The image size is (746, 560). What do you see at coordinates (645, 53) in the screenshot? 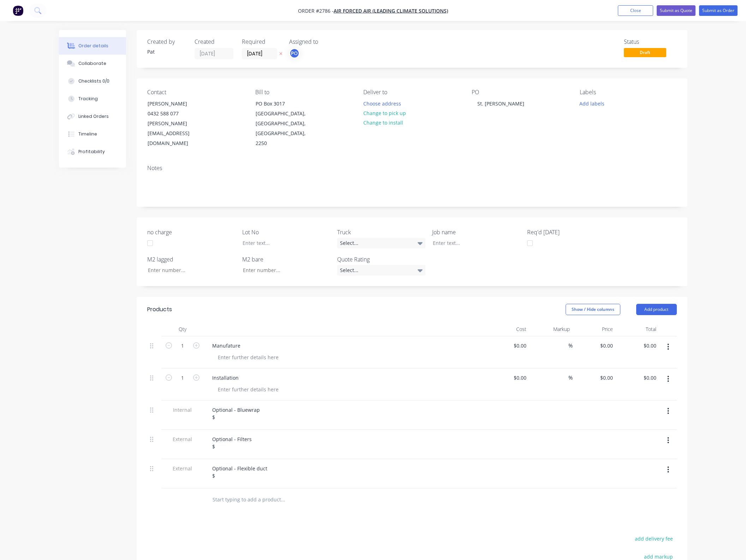
I see `span: Draft` at bounding box center [645, 53].